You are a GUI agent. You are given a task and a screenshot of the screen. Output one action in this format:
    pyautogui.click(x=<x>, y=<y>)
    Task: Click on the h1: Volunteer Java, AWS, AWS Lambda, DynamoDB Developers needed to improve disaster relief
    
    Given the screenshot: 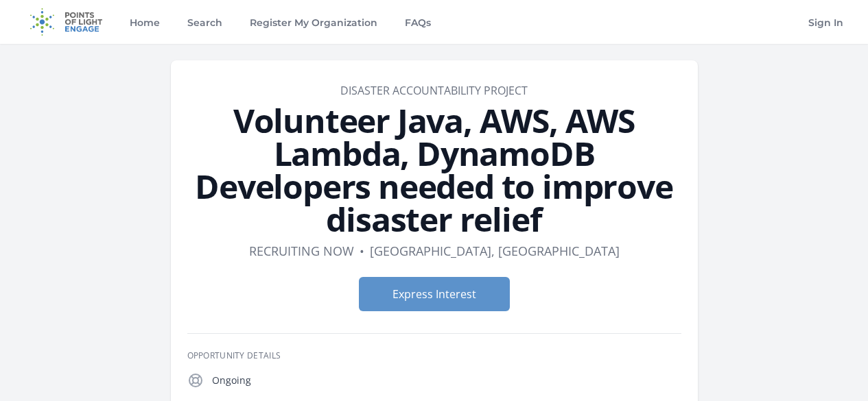 What is the action you would take?
    pyautogui.click(x=434, y=170)
    